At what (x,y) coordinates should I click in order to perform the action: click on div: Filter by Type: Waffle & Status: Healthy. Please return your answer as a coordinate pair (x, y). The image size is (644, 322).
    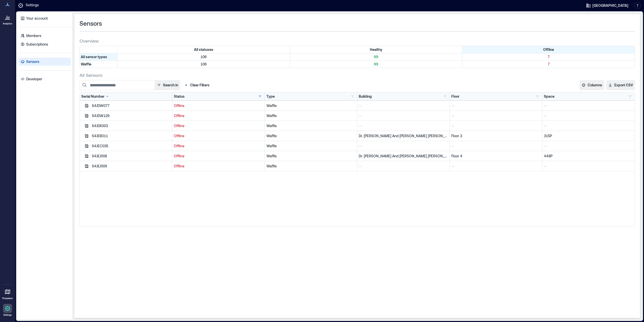
    Looking at the image, I should click on (377, 64).